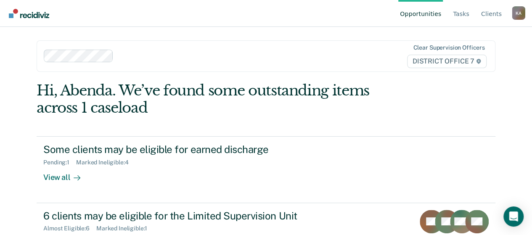 The width and height of the screenshot is (532, 235). Describe the element at coordinates (125, 229) in the screenshot. I see `div: Marked Ineligible : 1` at that location.